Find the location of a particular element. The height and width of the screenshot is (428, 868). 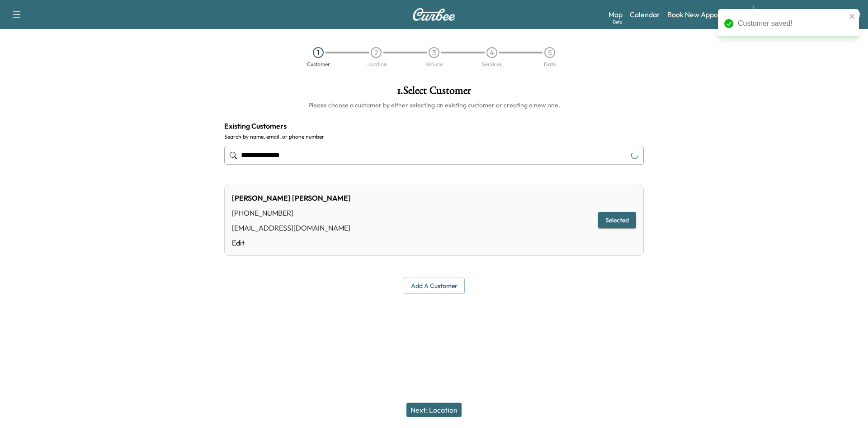

div: Beta is located at coordinates (618, 22).